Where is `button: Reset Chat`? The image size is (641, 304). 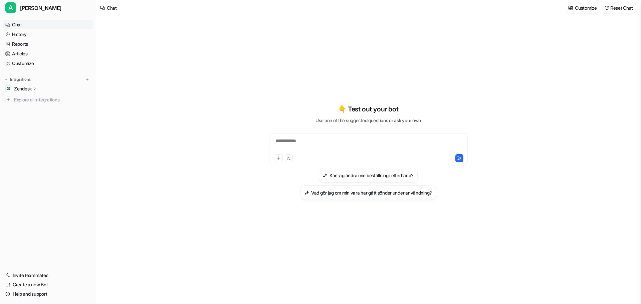 button: Reset Chat is located at coordinates (619, 8).